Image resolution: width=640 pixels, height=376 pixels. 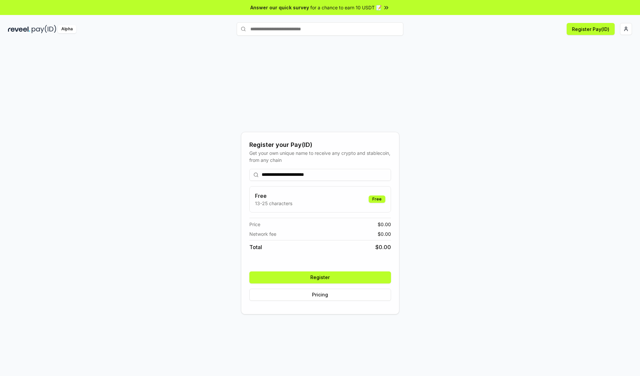 I want to click on div: Get your own unique name to receive any crypto and stablecoin, from any chain, so click(x=320, y=157).